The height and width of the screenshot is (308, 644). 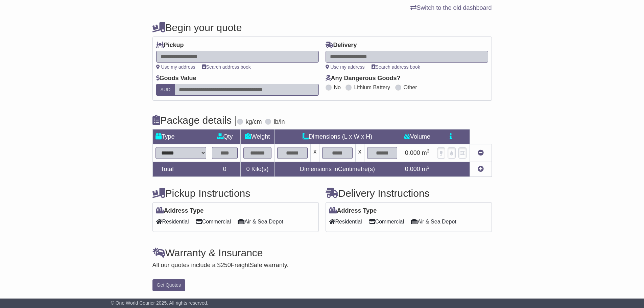 What do you see at coordinates (194, 120) in the screenshot?
I see `h4: Package details |` at bounding box center [194, 120].